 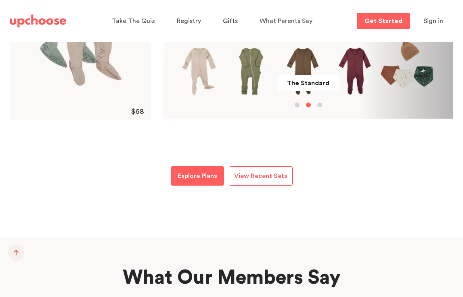 What do you see at coordinates (433, 21) in the screenshot?
I see `button: Sign in` at bounding box center [433, 21].